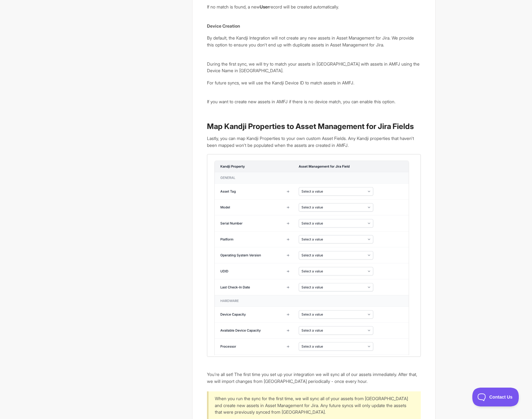 Image resolution: width=532 pixels, height=419 pixels. Describe the element at coordinates (314, 41) in the screenshot. I see `p: By default, the Kandji Integration will not create any new assets in Asset Management for Jira. W...` at that location.